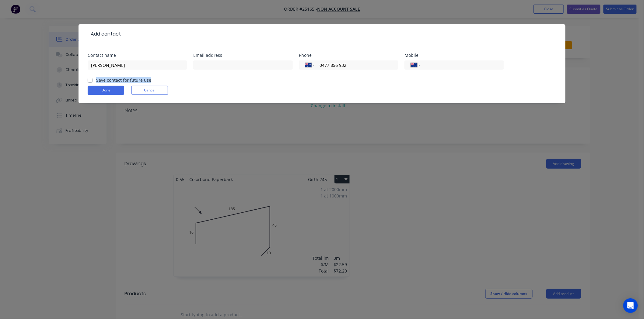 This screenshot has height=319, width=644. Describe the element at coordinates (137, 55) in the screenshot. I see `div: Contact name` at that location.